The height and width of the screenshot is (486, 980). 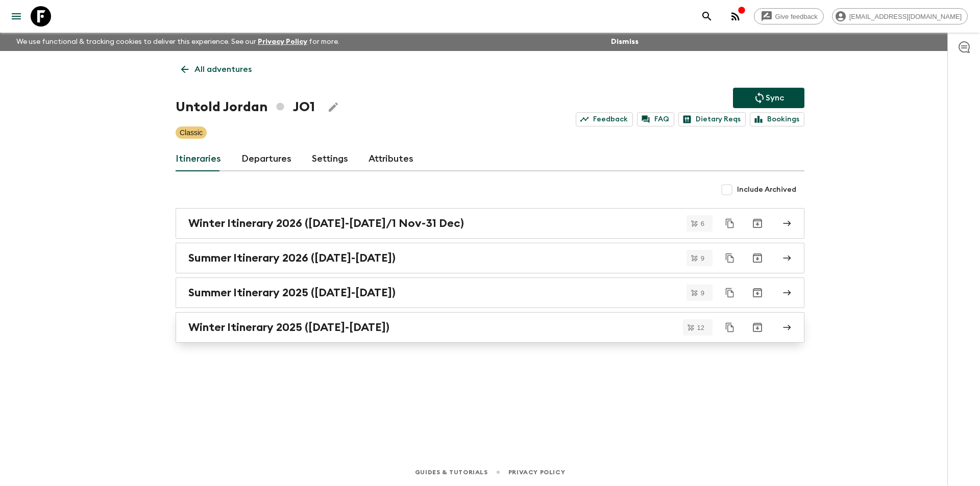 I want to click on p: We use functional & tracking cookies to deliver this experience. See our for more., so click(x=178, y=42).